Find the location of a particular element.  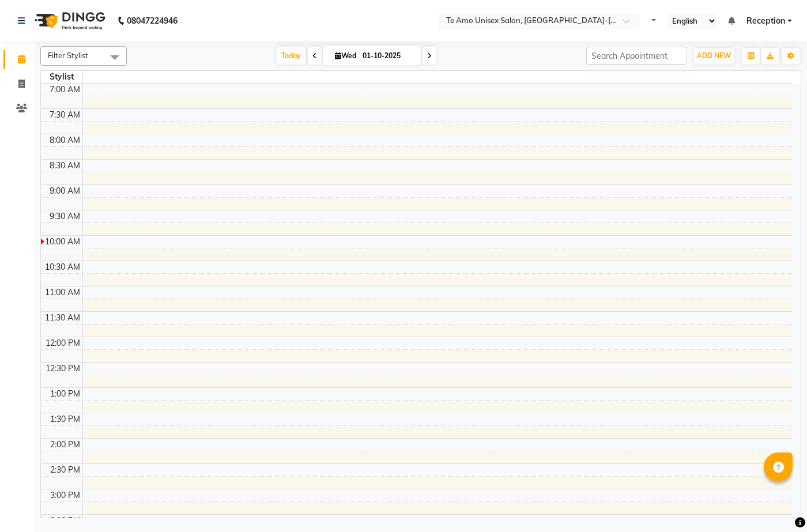

div: 1:00 PM is located at coordinates (65, 394).